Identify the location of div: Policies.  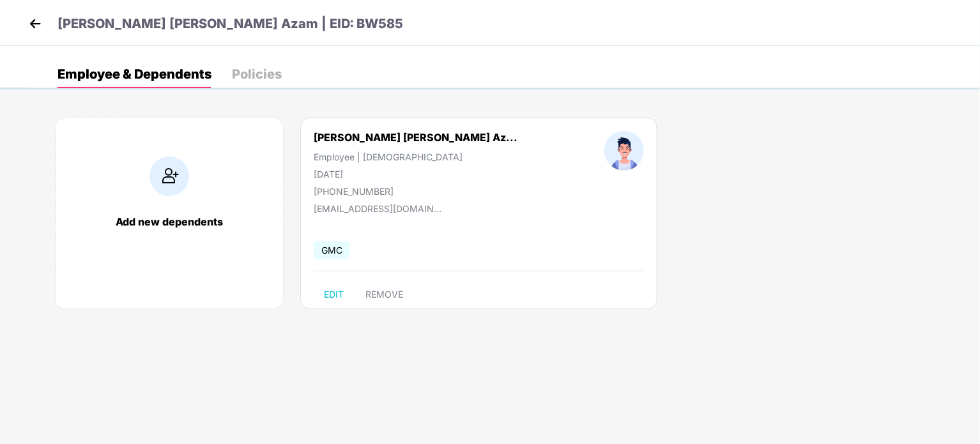
(257, 74).